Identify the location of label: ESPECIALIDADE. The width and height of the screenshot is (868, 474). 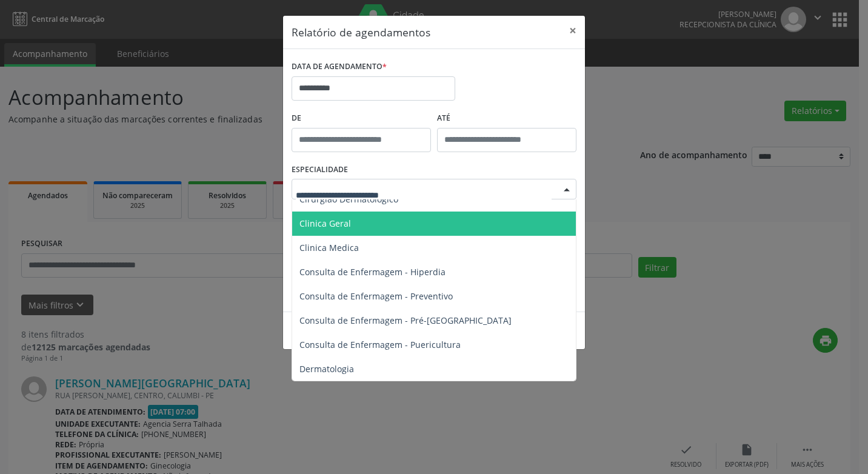
(319, 170).